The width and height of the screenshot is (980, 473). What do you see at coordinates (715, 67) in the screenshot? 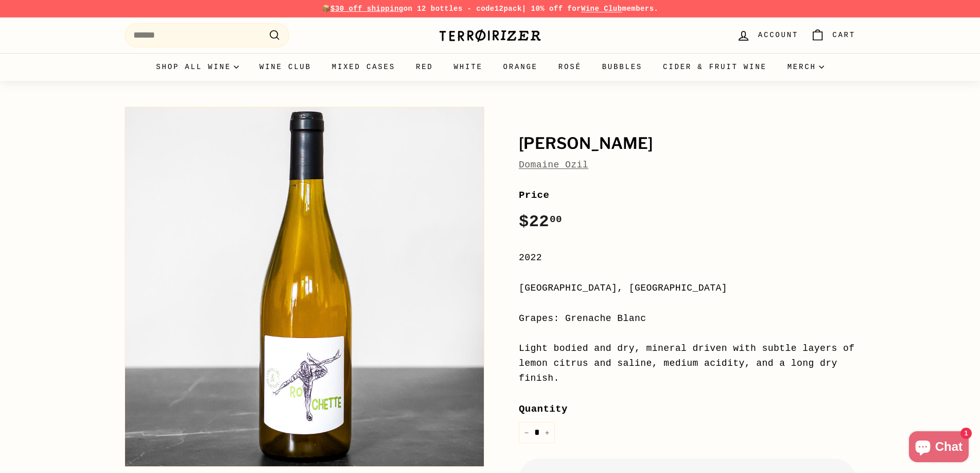
I see `a: Cider & Fruit Wine` at bounding box center [715, 67].